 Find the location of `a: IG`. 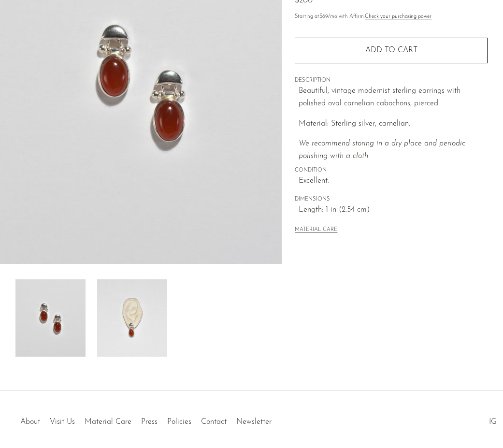

a: IG is located at coordinates (493, 422).